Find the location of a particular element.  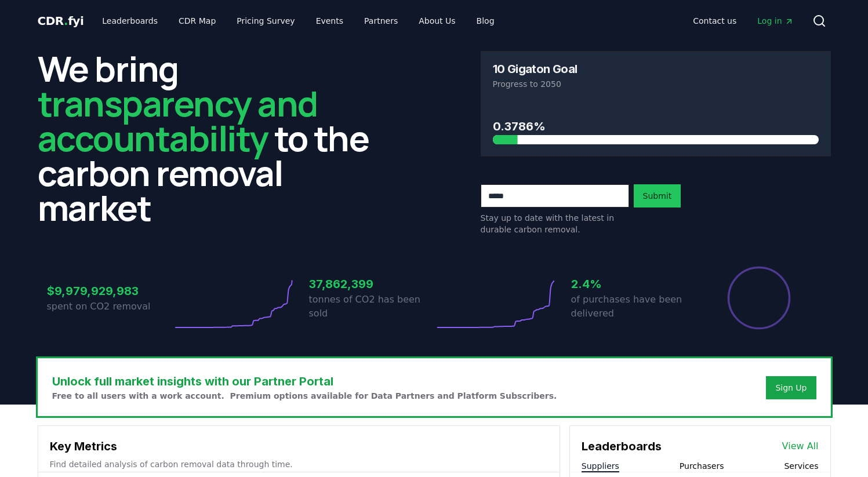

p: Find detailed analysis of carbon removal data through time. is located at coordinates (298, 464).